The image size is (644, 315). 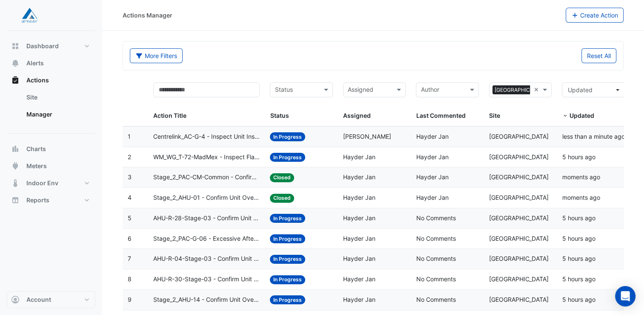 I want to click on button: Updated, so click(x=594, y=90).